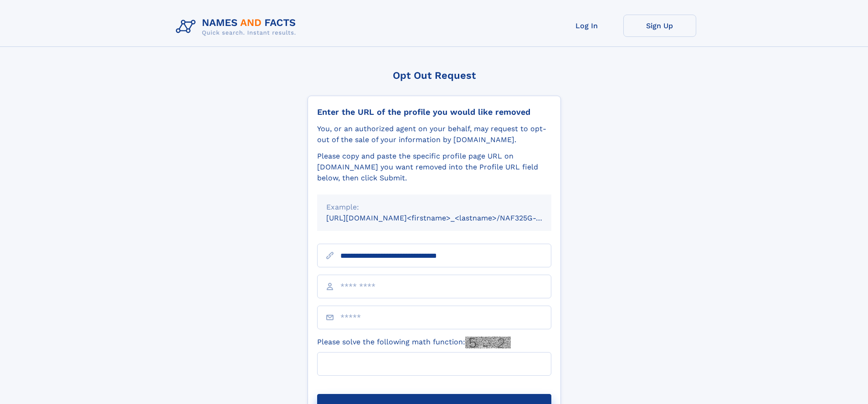 The height and width of the screenshot is (404, 868). Describe the element at coordinates (435, 207) in the screenshot. I see `div: Example:` at that location.